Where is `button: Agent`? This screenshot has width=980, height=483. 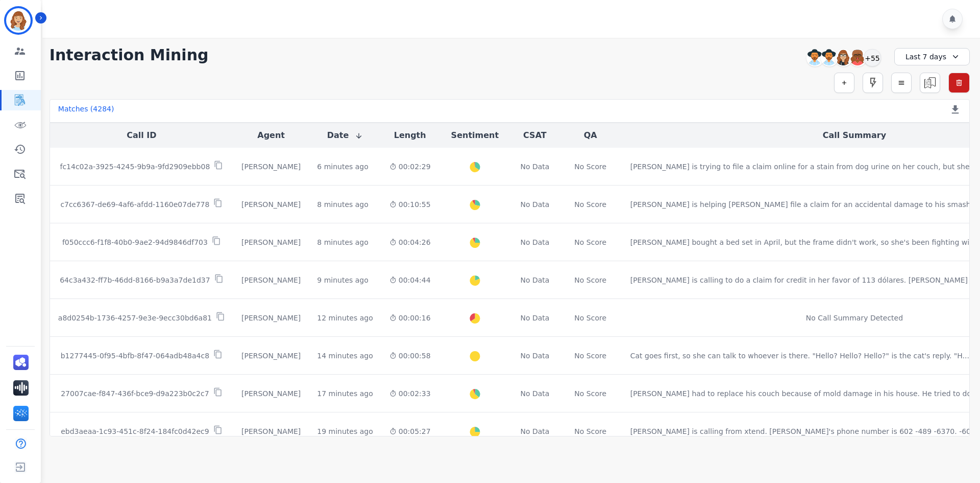 button: Agent is located at coordinates (271, 135).